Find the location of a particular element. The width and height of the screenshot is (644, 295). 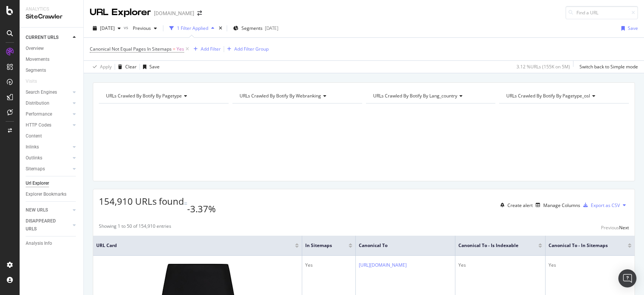

div: arrow-right-arrow-left is located at coordinates (199, 13).